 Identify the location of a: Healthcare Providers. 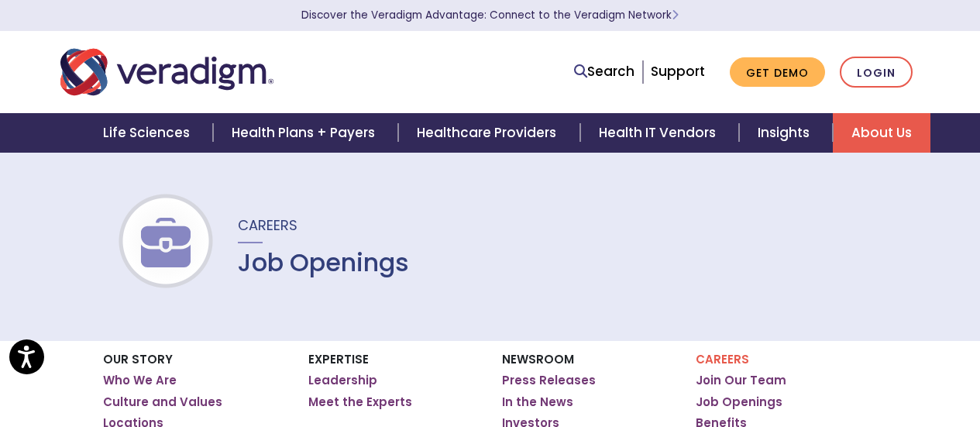
(489, 133).